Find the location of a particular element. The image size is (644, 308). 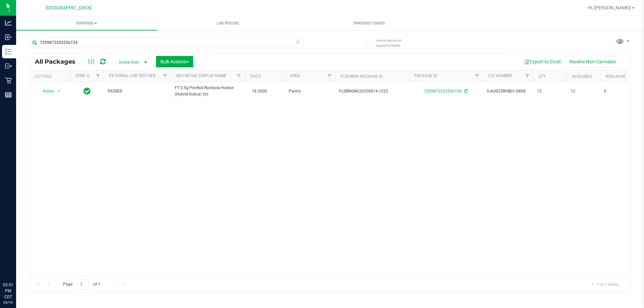

a: Non-Available is located at coordinates (620, 76).